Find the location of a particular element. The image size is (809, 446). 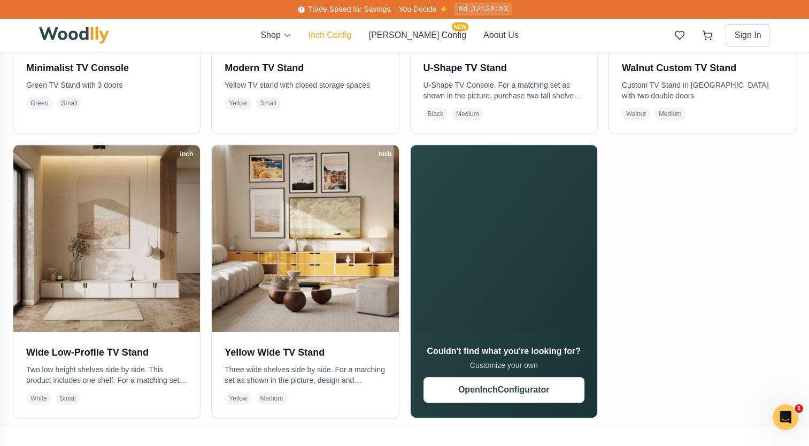

span: Walnut is located at coordinates (636, 114).